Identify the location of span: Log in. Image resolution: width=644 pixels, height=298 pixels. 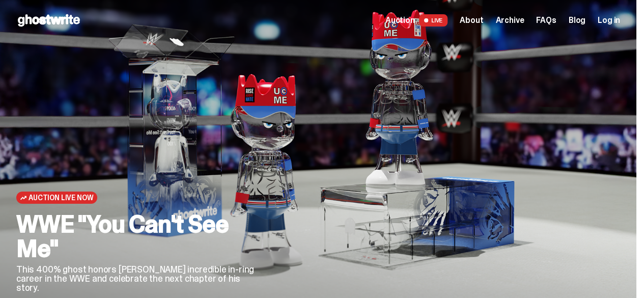
(609, 20).